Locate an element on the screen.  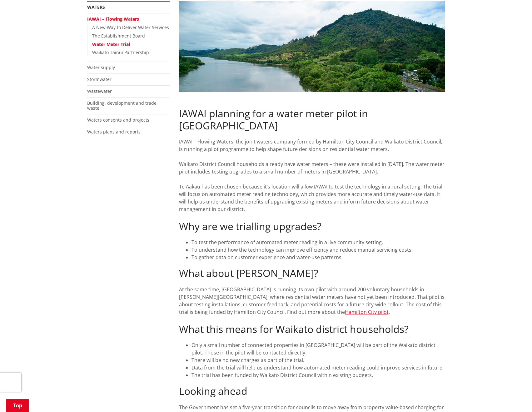
span: Looking ahead is located at coordinates (213, 391).